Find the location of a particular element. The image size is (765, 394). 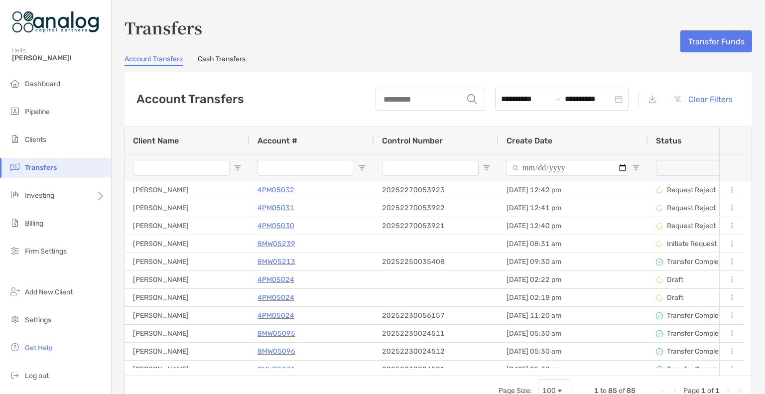

a: 8MW05095 is located at coordinates (276, 333).